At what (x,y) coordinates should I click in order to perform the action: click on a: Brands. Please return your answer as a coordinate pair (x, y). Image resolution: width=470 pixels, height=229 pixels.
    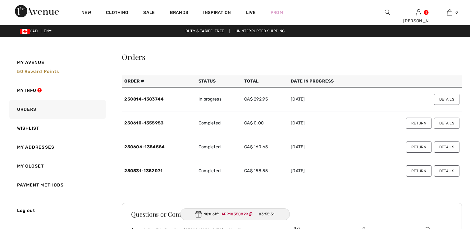
    Looking at the image, I should click on (179, 13).